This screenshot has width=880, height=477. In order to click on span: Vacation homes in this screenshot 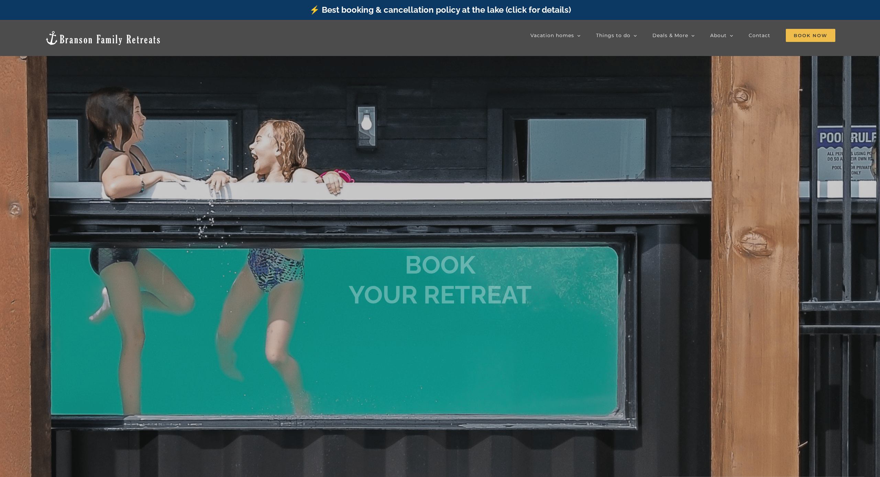, I will do `click(552, 35)`.